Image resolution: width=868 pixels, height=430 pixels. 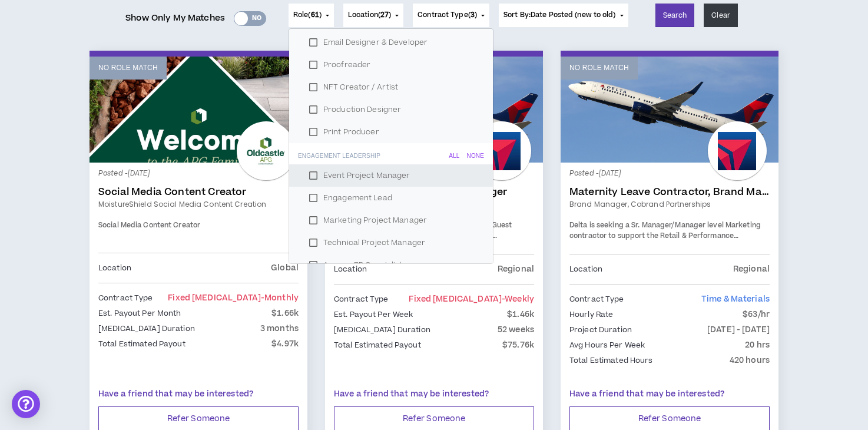 What do you see at coordinates (516, 330) in the screenshot?
I see `p: 52 weeks` at bounding box center [516, 330].